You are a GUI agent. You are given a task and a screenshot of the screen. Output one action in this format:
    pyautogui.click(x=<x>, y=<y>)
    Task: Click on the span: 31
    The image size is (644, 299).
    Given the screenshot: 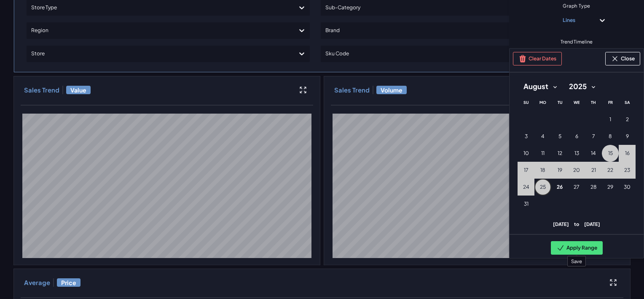 What is the action you would take?
    pyautogui.click(x=526, y=204)
    